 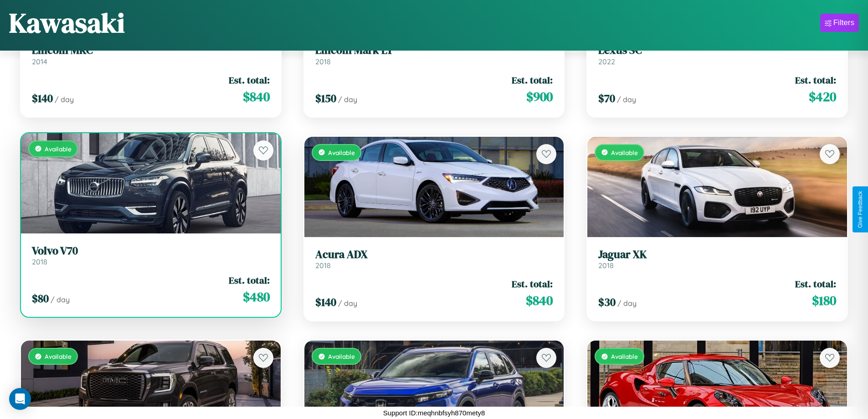 What do you see at coordinates (434, 259) in the screenshot?
I see `a: Acura ADX2018` at bounding box center [434, 259].